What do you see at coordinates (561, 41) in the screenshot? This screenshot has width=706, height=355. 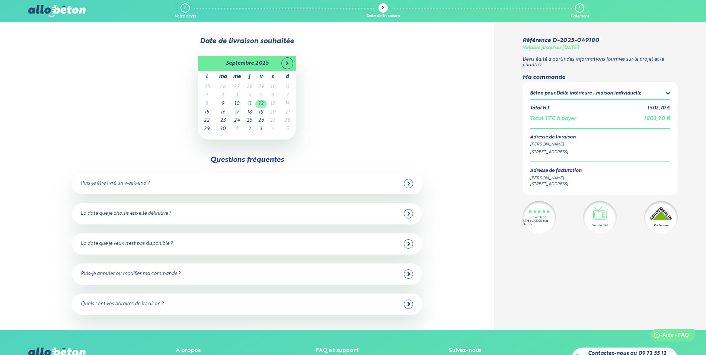 I see `div: Référence D-2025-049180` at bounding box center [561, 41].